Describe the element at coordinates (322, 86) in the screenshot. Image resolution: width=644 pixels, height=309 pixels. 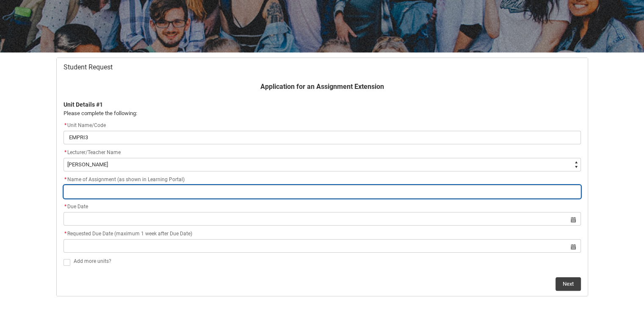
I see `b: Application for an Assignment Extension` at that location.